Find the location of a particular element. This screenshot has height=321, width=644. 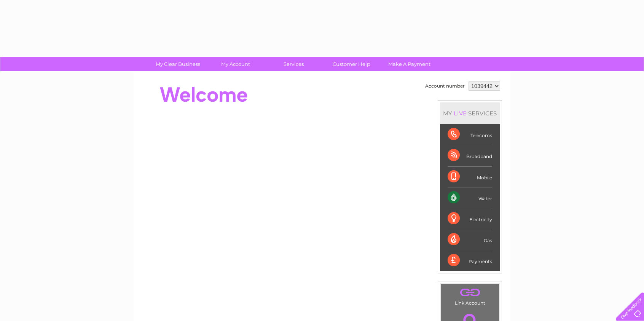

a: Make A Payment is located at coordinates (409, 64).